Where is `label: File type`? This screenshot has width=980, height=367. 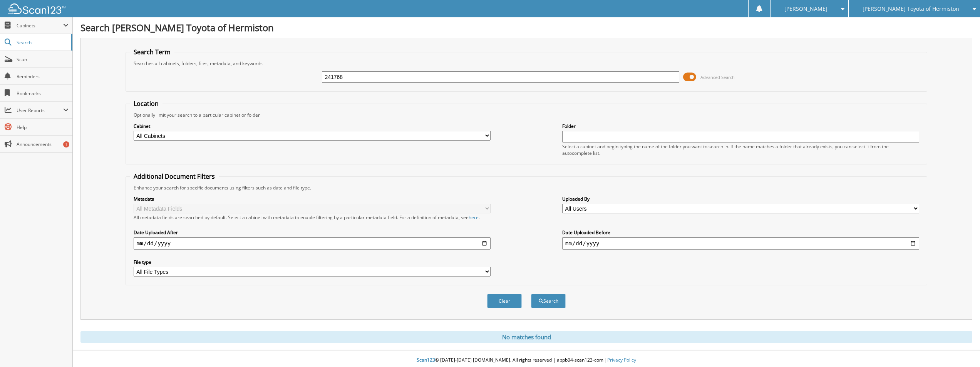
label: File type is located at coordinates (312, 262).